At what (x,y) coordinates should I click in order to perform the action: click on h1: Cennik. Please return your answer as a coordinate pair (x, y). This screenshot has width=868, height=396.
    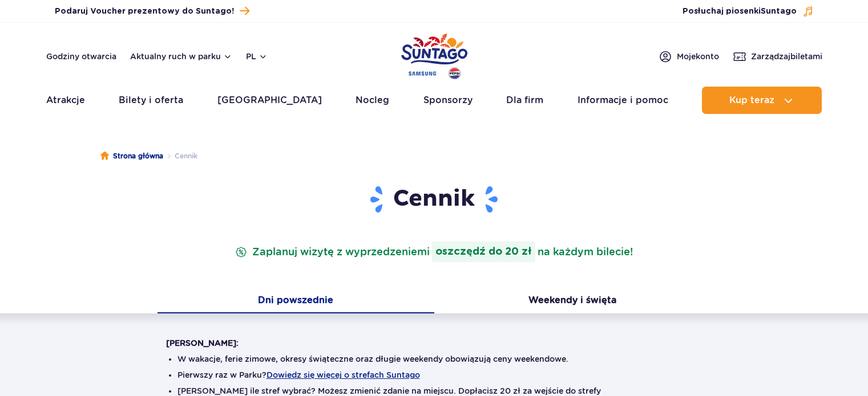
    Looking at the image, I should click on (434, 199).